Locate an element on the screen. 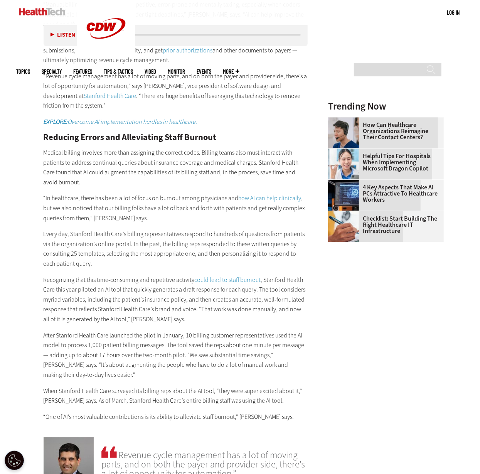 Image resolution: width=480 pixels, height=474 pixels. span: Topics is located at coordinates (24, 71).